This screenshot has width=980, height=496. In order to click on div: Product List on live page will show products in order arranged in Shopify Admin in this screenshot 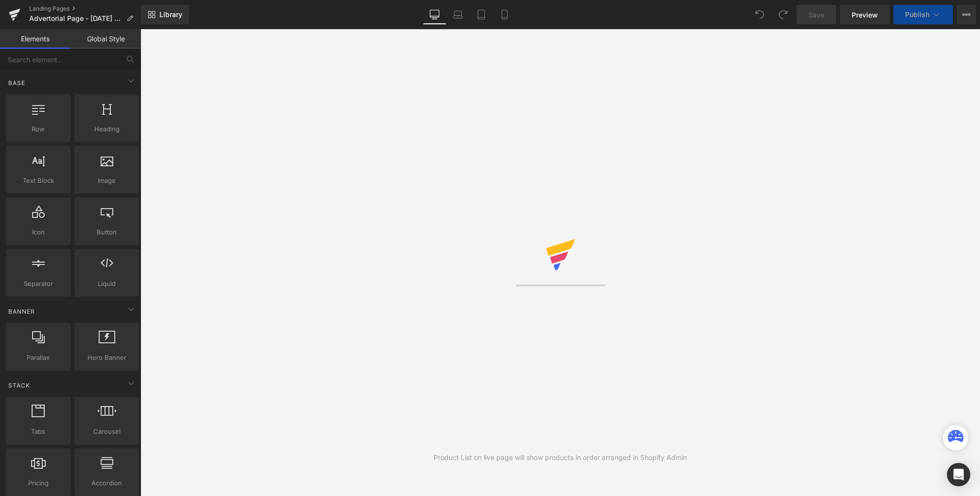, I will do `click(560, 458)`.